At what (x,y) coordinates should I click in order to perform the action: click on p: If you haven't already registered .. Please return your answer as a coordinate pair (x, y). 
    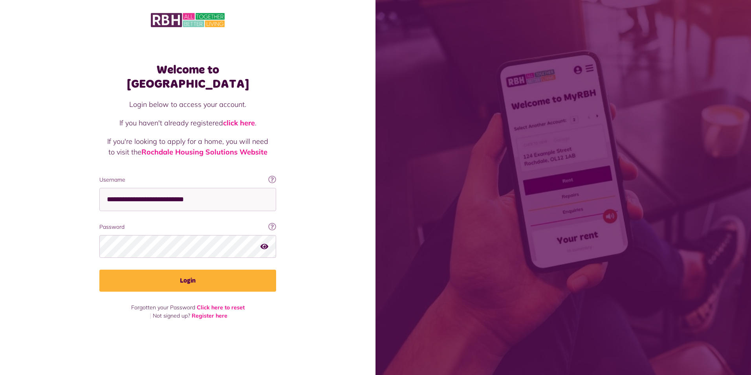
    Looking at the image, I should click on (188, 123).